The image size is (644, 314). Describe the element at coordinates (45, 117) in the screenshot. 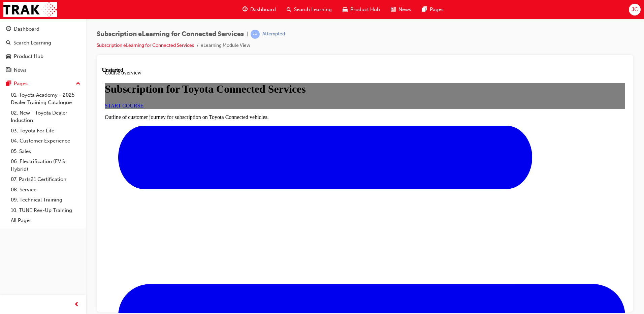

I see `a: 02. New - Toyota Dealer Induction` at that location.